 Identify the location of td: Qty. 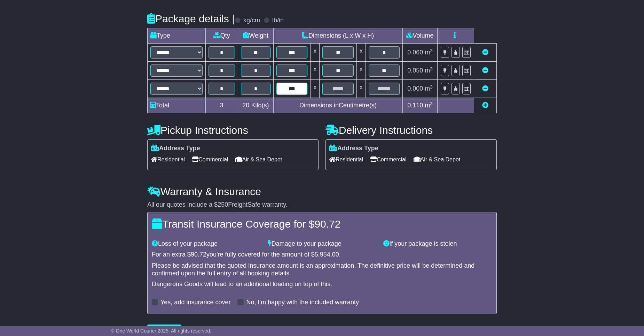
(222, 36).